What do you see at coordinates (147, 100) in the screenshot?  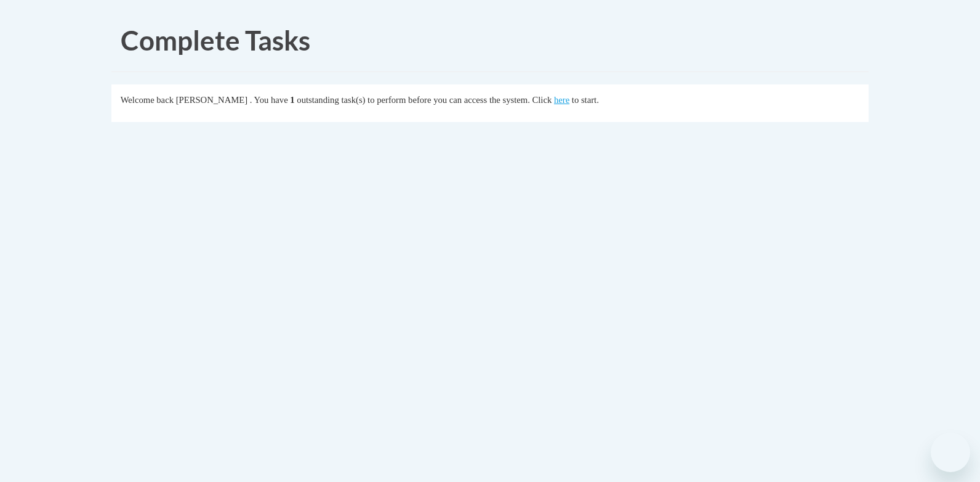 I see `span: Welcome back` at bounding box center [147, 100].